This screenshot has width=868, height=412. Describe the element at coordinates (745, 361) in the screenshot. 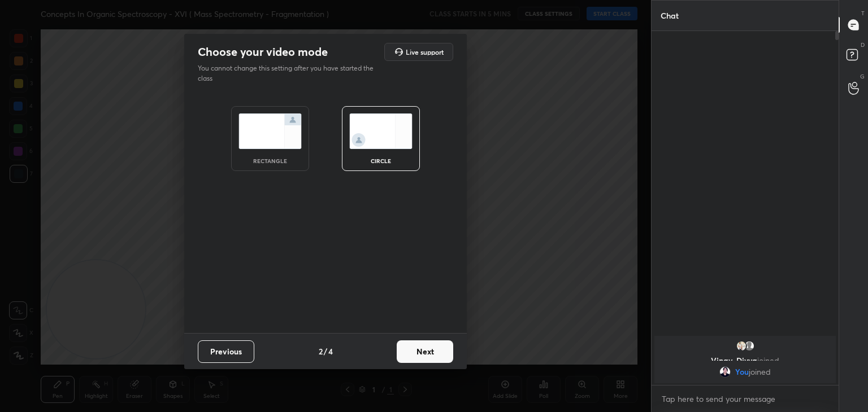

I see `p: Vinay, Divya` at that location.